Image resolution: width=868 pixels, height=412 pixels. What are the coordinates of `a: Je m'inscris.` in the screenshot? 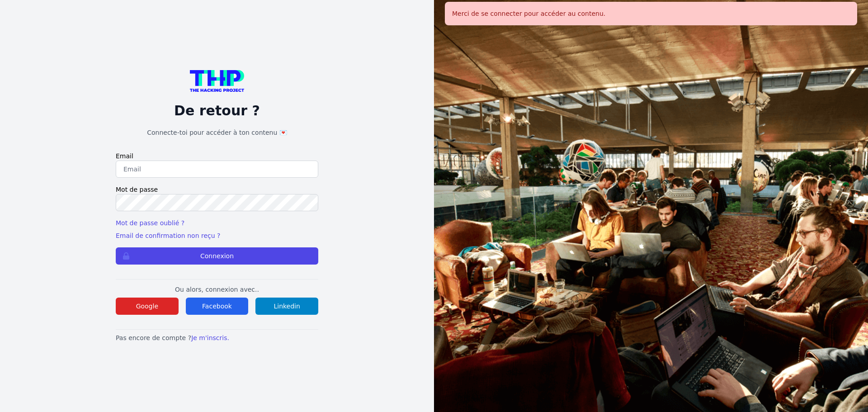 It's located at (210, 338).